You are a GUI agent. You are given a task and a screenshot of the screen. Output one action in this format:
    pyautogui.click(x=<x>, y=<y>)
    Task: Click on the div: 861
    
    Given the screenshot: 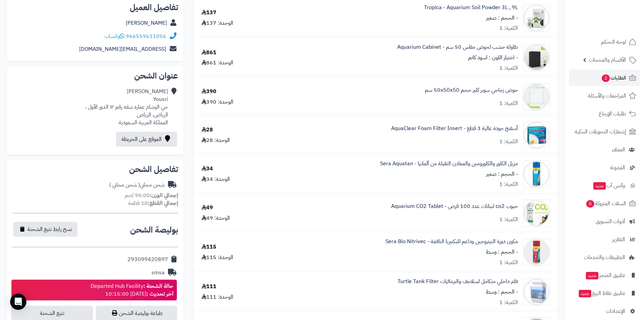 What is the action you would take?
    pyautogui.click(x=209, y=53)
    